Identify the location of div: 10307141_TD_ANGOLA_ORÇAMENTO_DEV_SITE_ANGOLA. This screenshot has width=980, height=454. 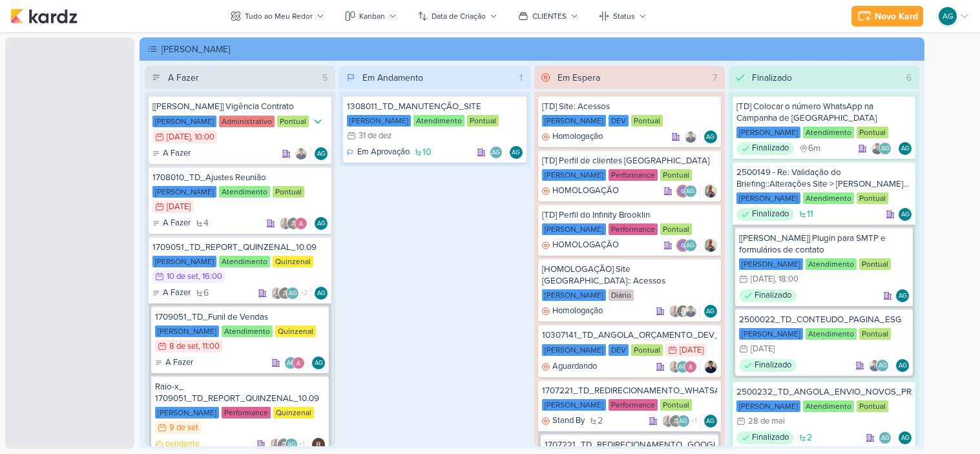
(629, 335).